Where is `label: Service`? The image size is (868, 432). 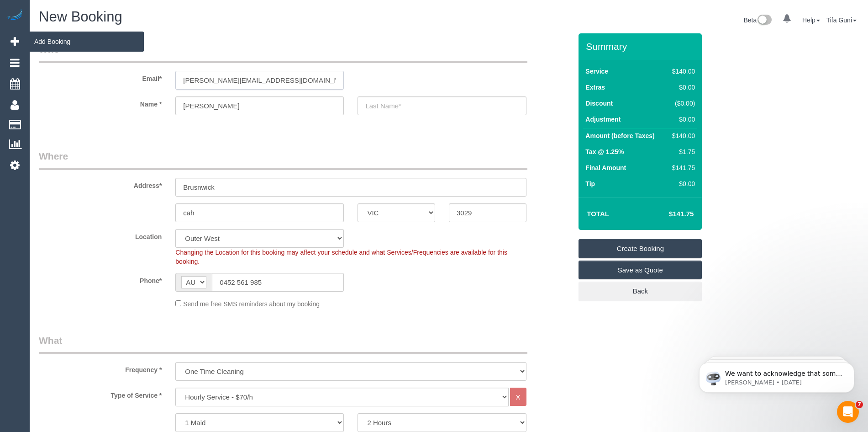 label: Service is located at coordinates (597, 71).